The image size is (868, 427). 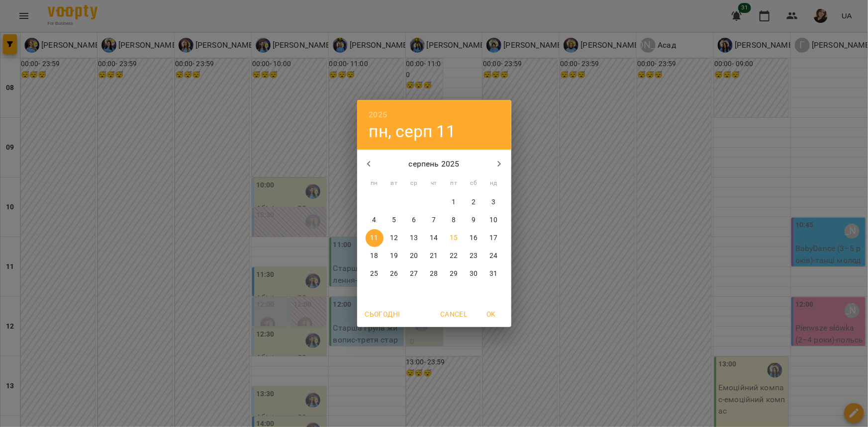 What do you see at coordinates (394, 220) in the screenshot?
I see `button: 5` at bounding box center [394, 220].